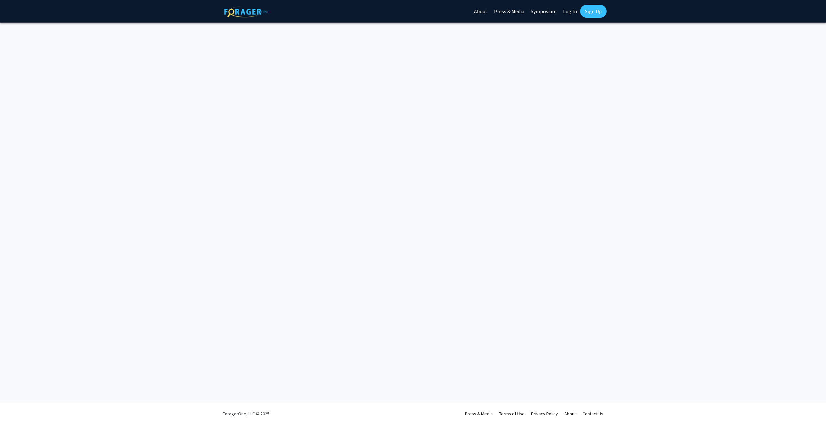 This screenshot has width=826, height=425. I want to click on a: Sign Up, so click(593, 11).